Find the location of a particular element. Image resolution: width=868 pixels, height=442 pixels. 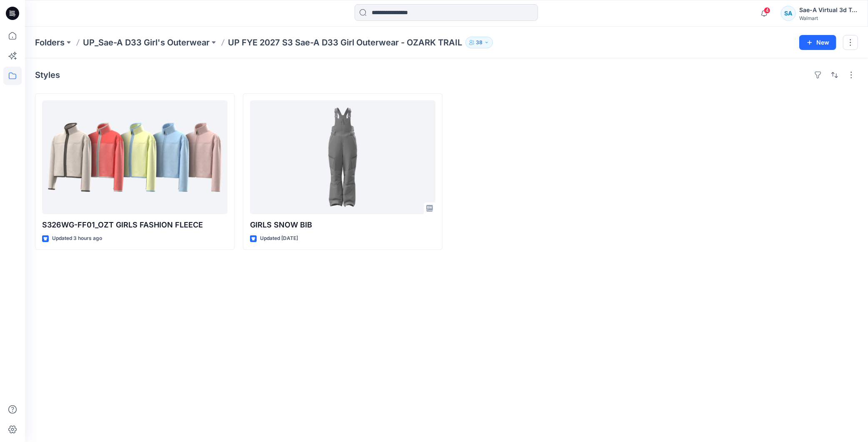

p: Folders is located at coordinates (50, 42).